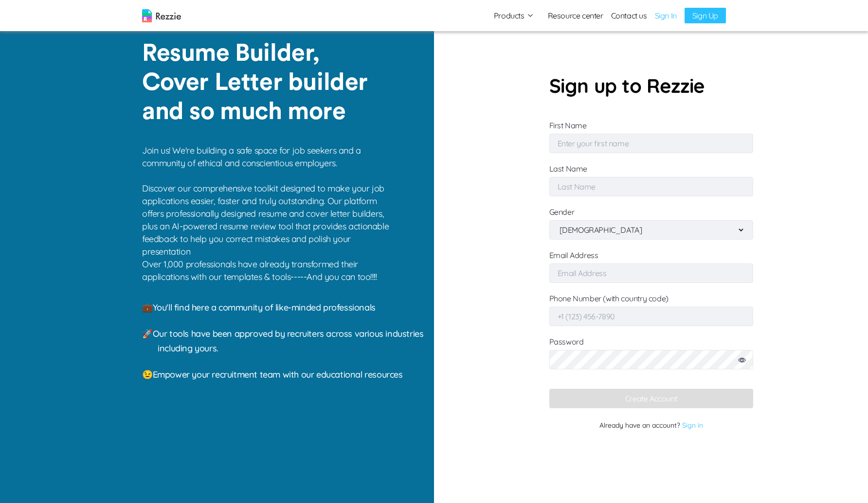 This screenshot has width=868, height=503. I want to click on span: 😉 Empower your recruitment team with our educational resources, so click(273, 374).